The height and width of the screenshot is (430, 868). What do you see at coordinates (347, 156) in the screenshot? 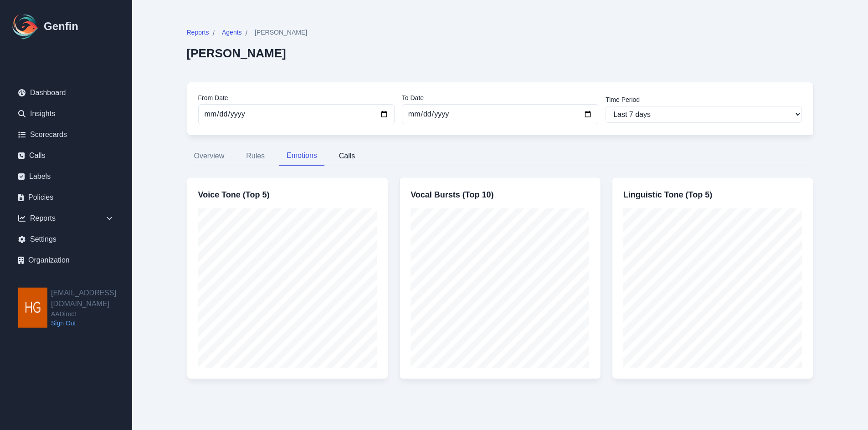
I see `button: Calls` at bounding box center [347, 156].